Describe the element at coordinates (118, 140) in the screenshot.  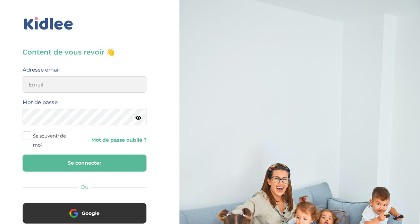
I see `a: Mot de passe oublié ?` at that location.